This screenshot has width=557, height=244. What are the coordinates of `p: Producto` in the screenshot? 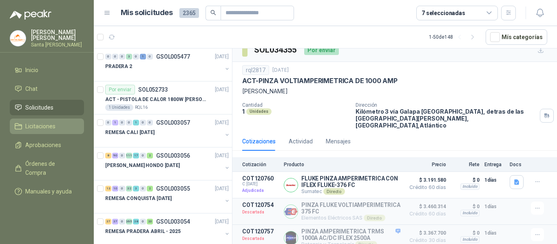 It's located at (342, 165).